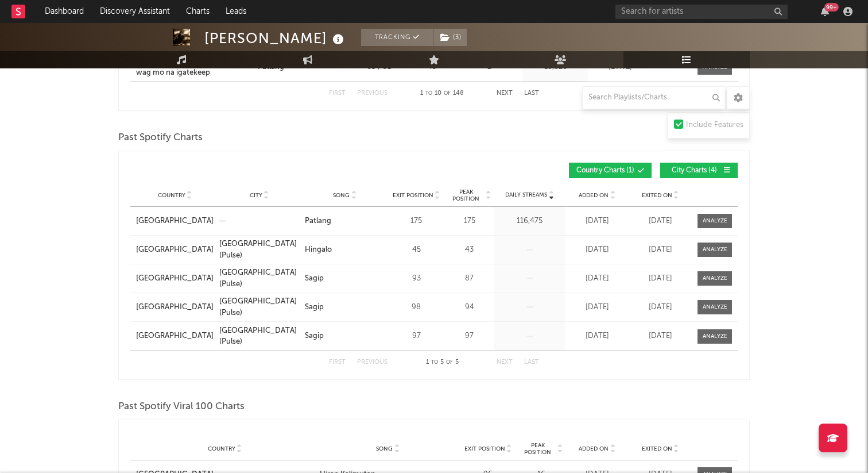 The image size is (868, 473). I want to click on div: 93, so click(417, 279).